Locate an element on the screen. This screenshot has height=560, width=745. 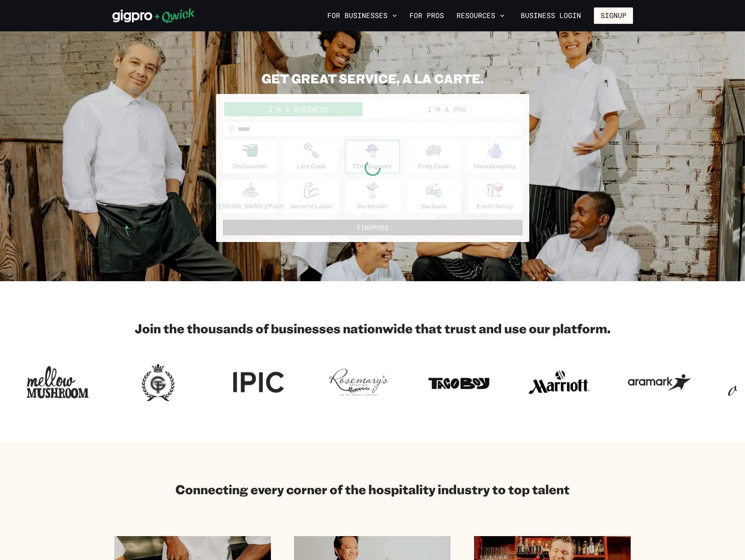
button: Signup is located at coordinates (614, 16).